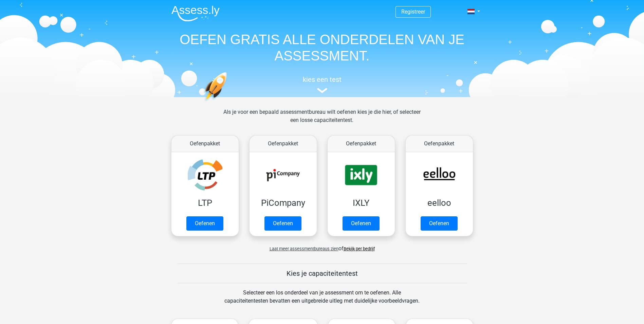  I want to click on a: Bekijk per bedrijf, so click(359, 249).